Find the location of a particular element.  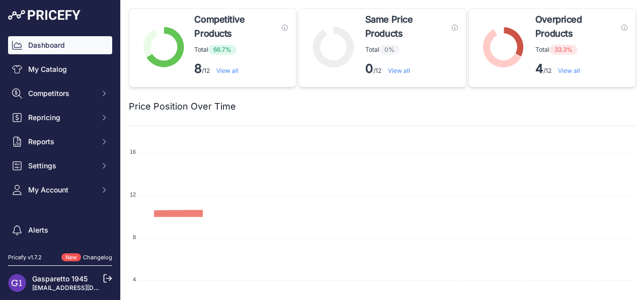

button: Repricing is located at coordinates (60, 118).